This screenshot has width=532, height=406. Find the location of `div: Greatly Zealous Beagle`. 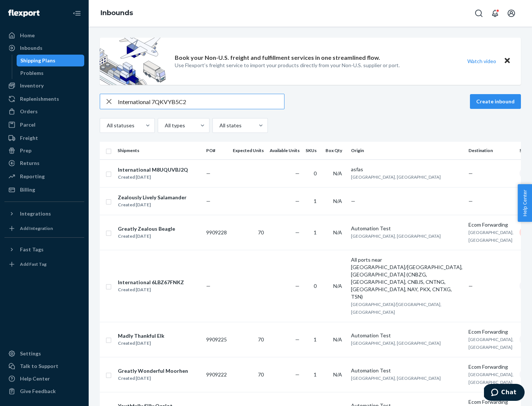

div: Greatly Zealous Beagle is located at coordinates (146, 229).